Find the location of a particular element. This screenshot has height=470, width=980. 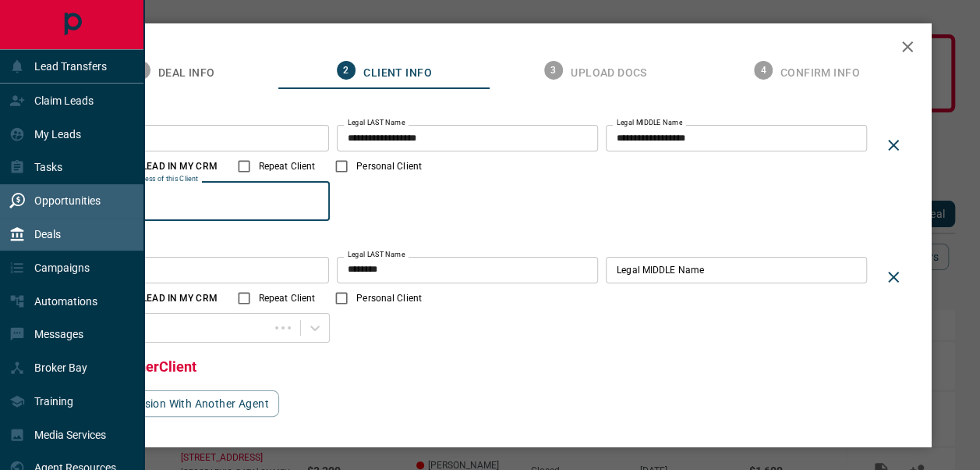

text: 2 is located at coordinates (346, 70).